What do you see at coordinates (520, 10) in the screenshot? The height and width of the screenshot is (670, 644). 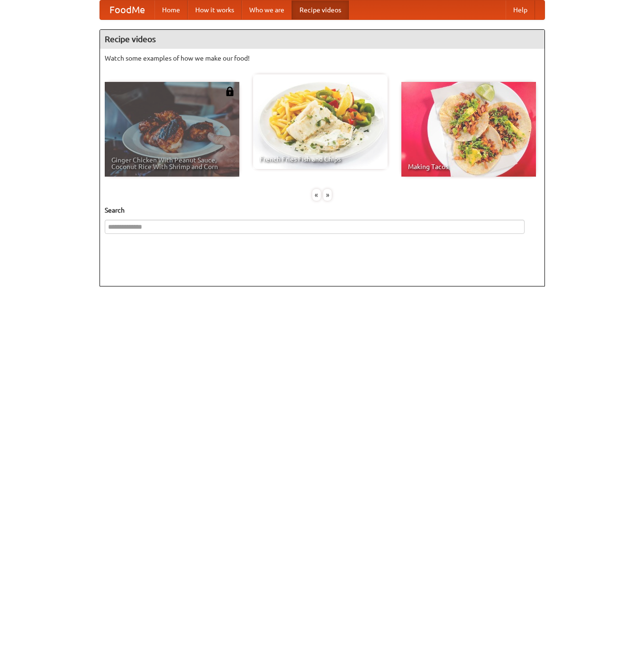 I see `a: Help` at bounding box center [520, 10].